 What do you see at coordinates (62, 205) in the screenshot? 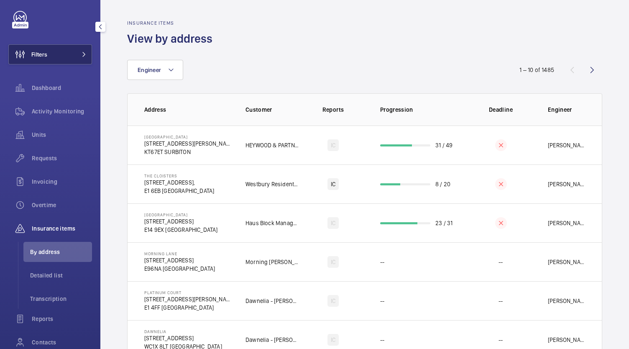
I see `span: Overtime` at bounding box center [62, 205].